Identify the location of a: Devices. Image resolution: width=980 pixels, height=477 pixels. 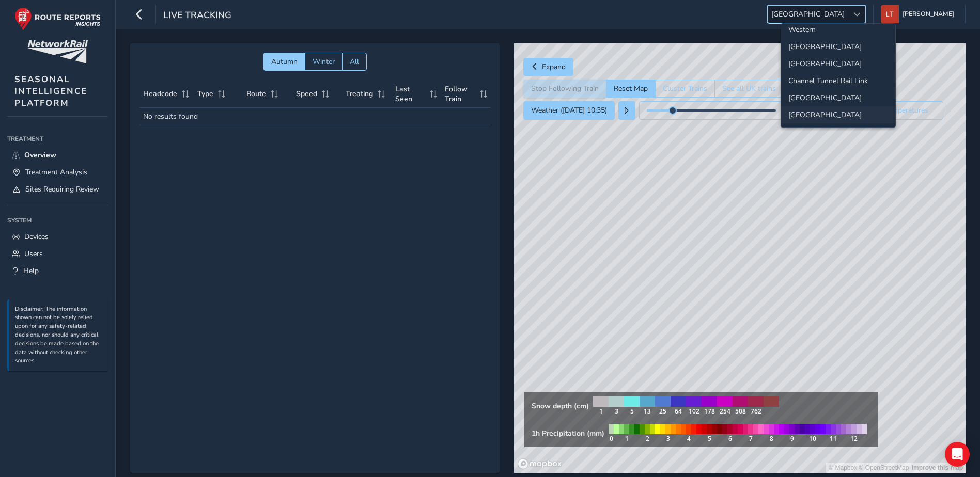
(58, 236).